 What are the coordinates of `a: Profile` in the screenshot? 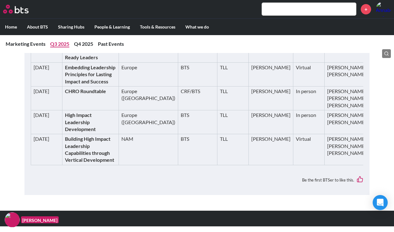 It's located at (384, 9).